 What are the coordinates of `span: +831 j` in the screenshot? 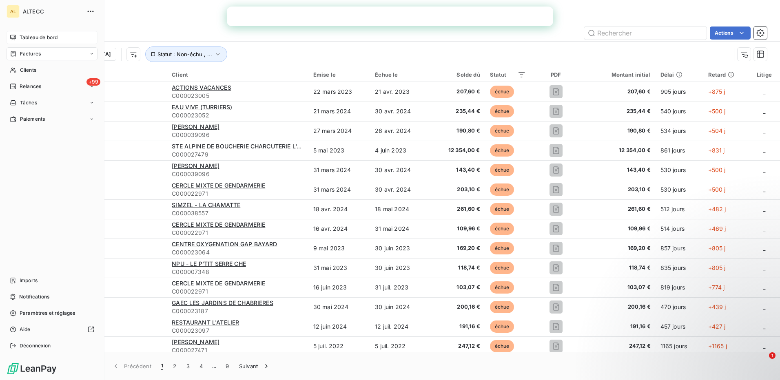 It's located at (716, 150).